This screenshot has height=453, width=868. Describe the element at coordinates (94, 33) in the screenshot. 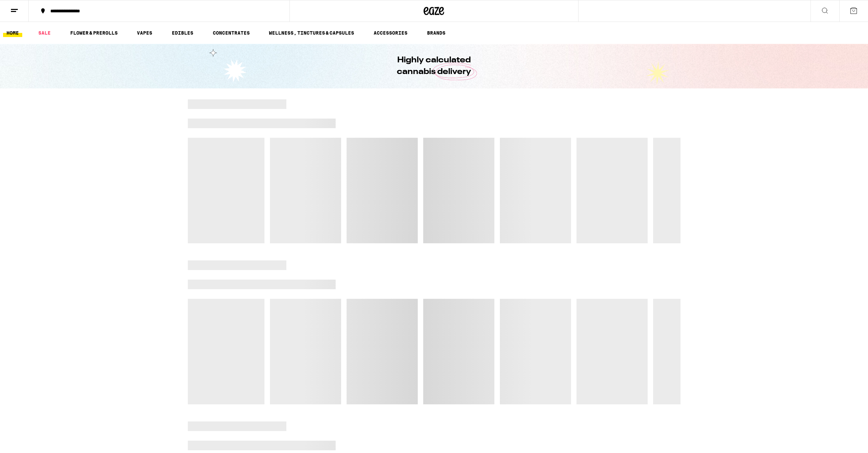

I see `a: FLOWER & PREROLLS` at that location.